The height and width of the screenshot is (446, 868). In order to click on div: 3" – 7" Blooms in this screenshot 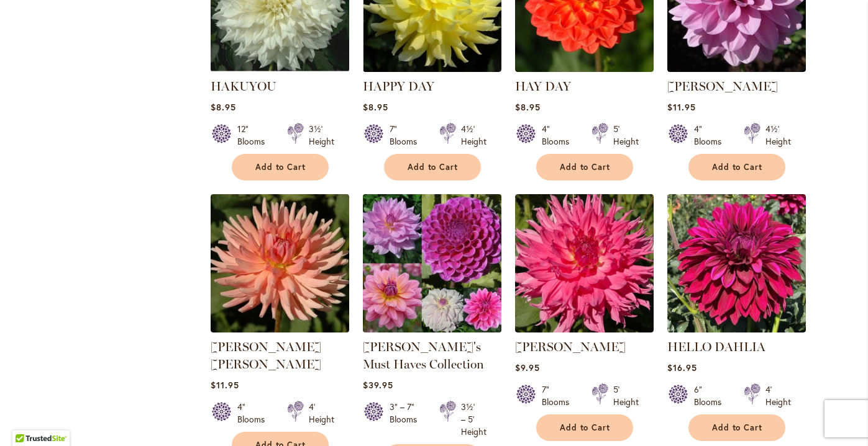, I will do `click(407, 419)`.